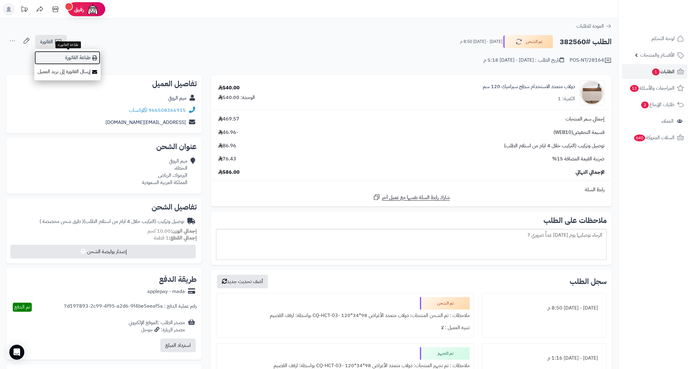  Describe the element at coordinates (411, 197) in the screenshot. I see `a: شارك رابط السلة نفسها مع عميل آخر` at that location.